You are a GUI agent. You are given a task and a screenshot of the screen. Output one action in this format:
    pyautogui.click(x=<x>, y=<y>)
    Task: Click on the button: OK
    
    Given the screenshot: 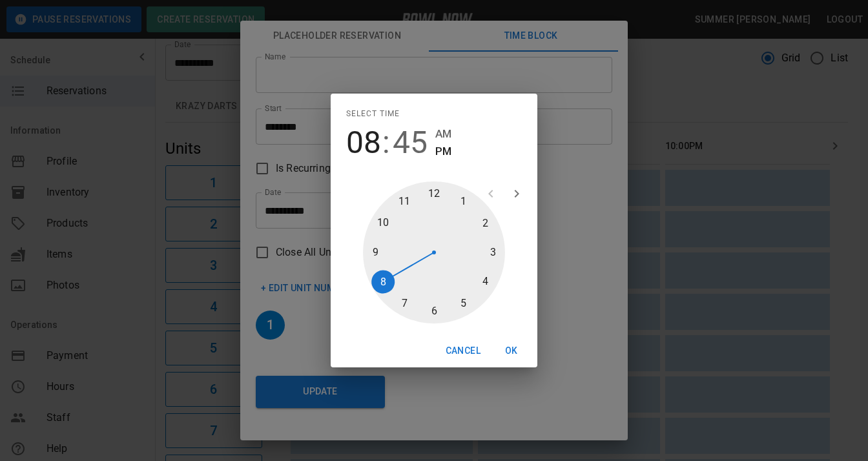 What is the action you would take?
    pyautogui.click(x=511, y=351)
    